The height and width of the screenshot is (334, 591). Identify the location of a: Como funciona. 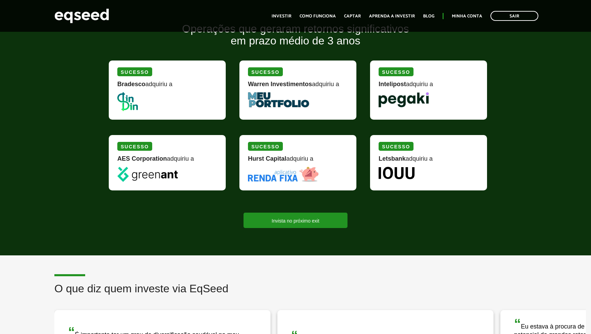
(318, 16).